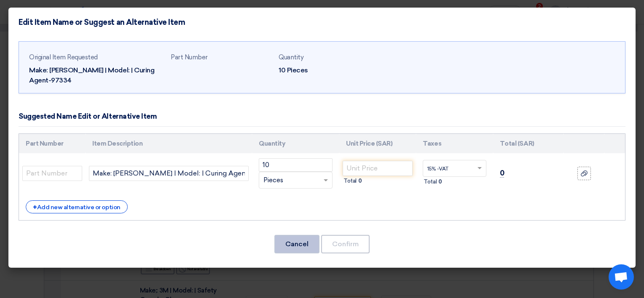 Image resolution: width=644 pixels, height=298 pixels. I want to click on a: Open chat, so click(621, 277).